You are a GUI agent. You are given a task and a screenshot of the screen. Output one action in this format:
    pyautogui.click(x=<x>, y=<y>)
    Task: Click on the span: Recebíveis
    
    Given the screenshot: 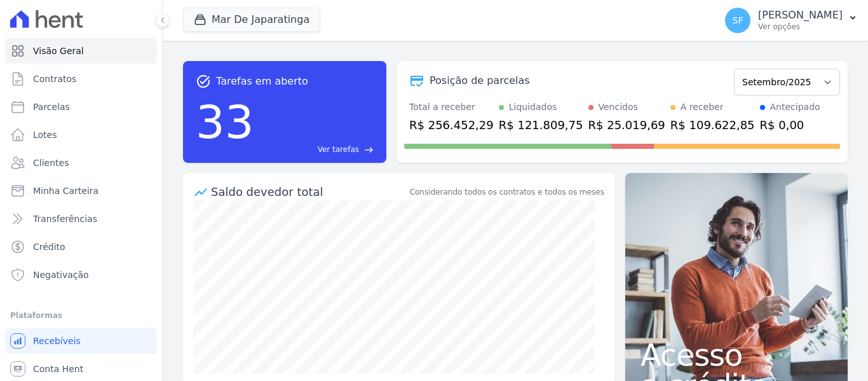 What is the action you would take?
    pyautogui.click(x=56, y=341)
    